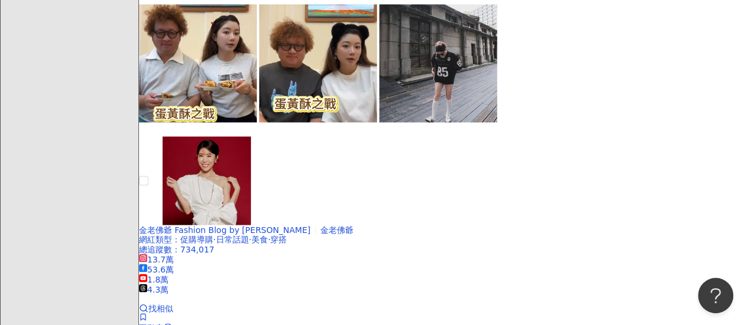  Describe the element at coordinates (337, 229) in the screenshot. I see `span: 金老佛爺` at that location.